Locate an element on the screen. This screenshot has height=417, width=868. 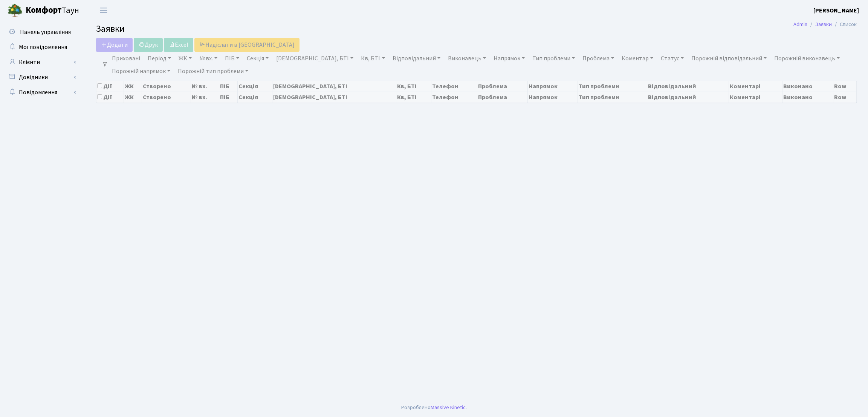
a: Статус is located at coordinates (672, 58).